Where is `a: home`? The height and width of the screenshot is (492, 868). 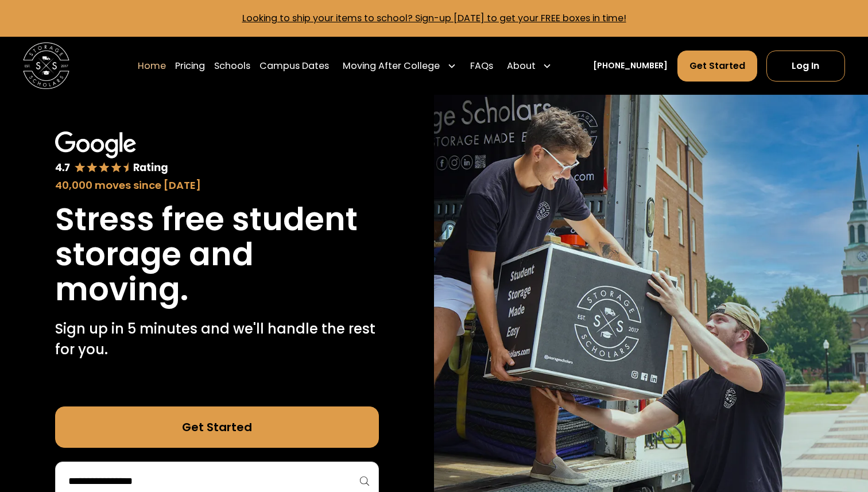
a: home is located at coordinates (46, 65).